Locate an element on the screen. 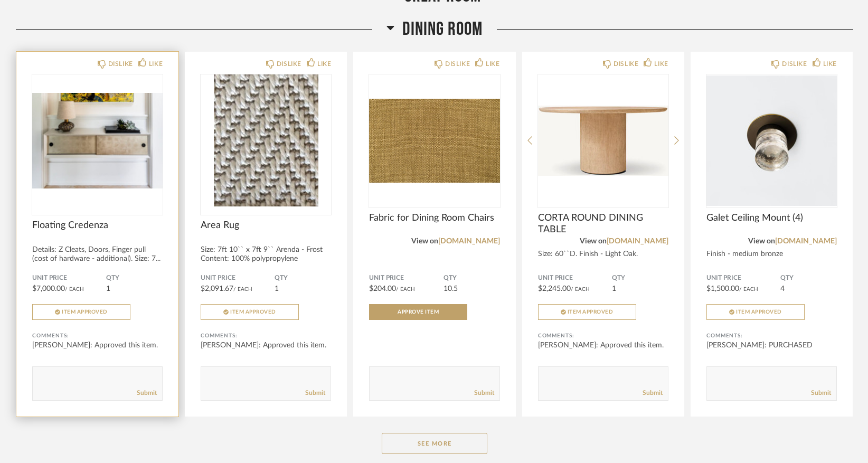 This screenshot has width=868, height=463. span: CORTA ROUND DINING TABLE is located at coordinates (603, 224).